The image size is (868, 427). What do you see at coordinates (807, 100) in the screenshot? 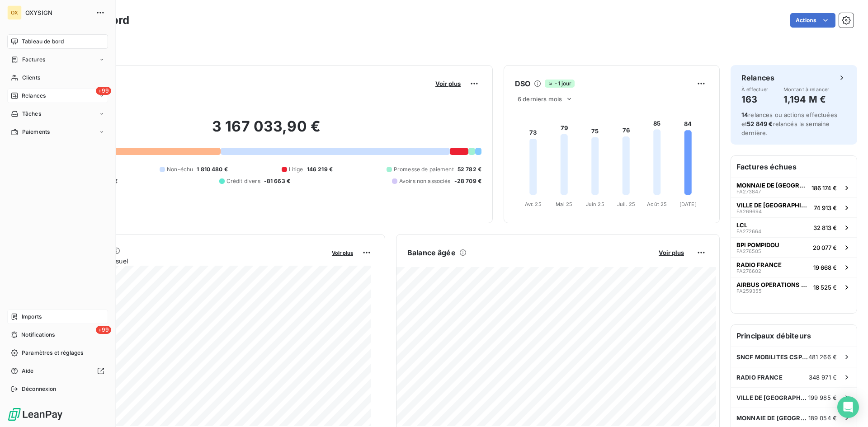
I see `h4: 1,194 M €` at bounding box center [807, 100].